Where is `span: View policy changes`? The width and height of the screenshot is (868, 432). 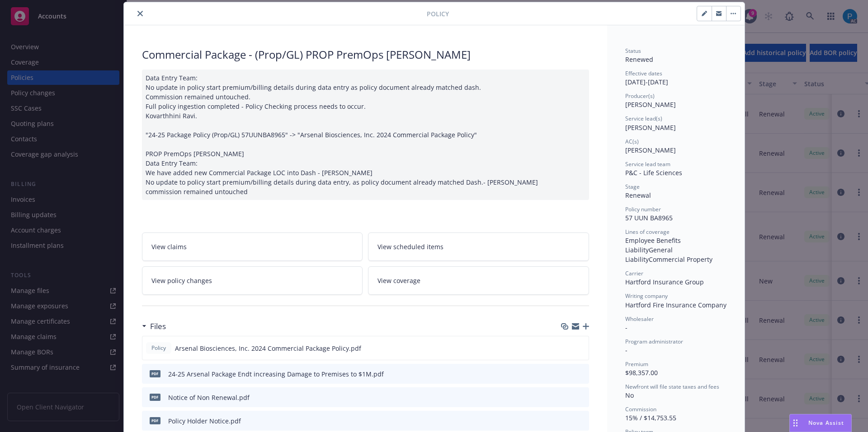
span: View policy changes is located at coordinates (182, 280).